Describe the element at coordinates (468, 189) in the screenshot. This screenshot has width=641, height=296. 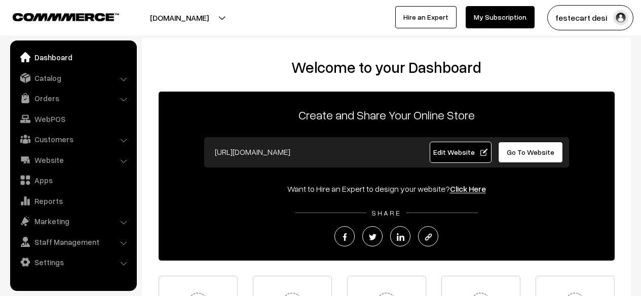
I see `a: Click Here` at that location.